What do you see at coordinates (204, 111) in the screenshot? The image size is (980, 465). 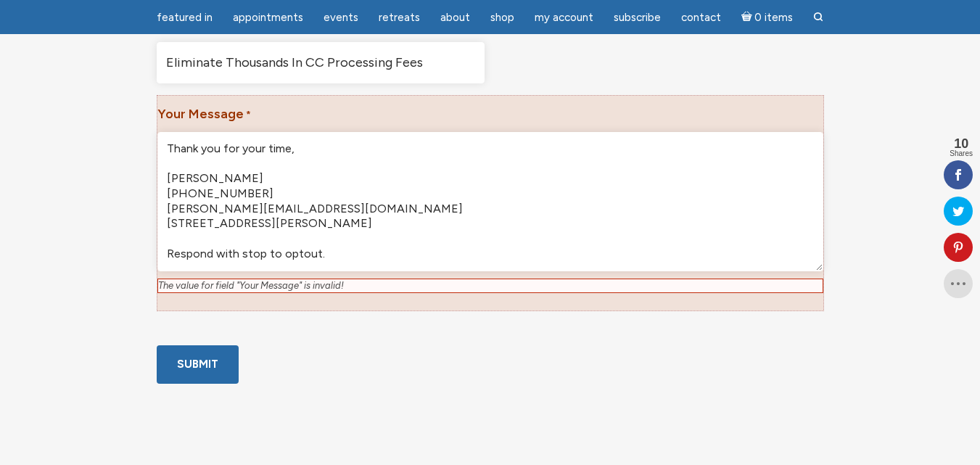 I see `label: Your Message` at bounding box center [204, 111].